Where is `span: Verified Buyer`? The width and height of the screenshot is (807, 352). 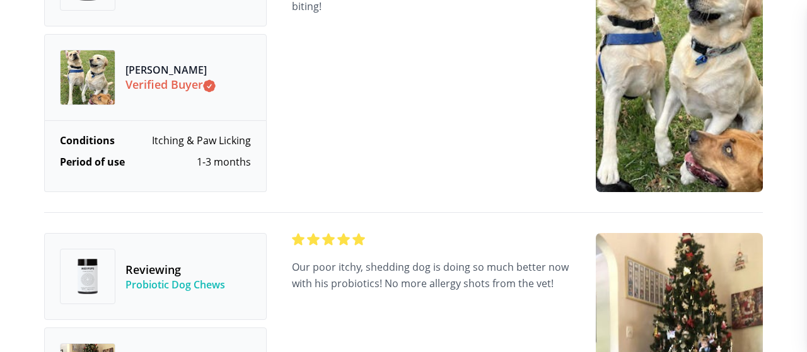
span: Verified Buyer is located at coordinates (170, 84).